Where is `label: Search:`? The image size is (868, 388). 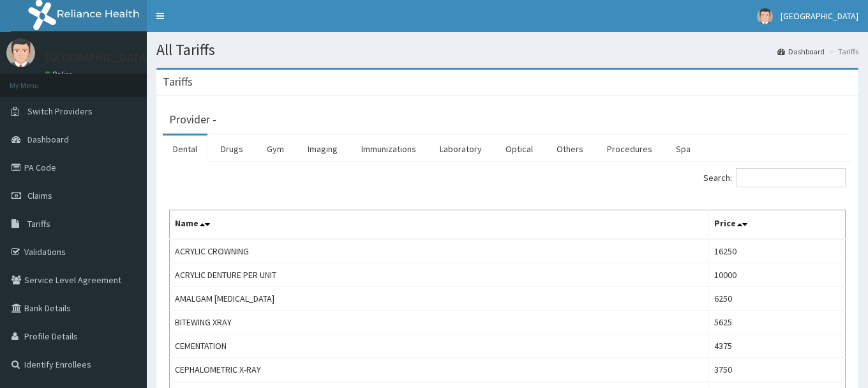 label: Search: is located at coordinates (774, 178).